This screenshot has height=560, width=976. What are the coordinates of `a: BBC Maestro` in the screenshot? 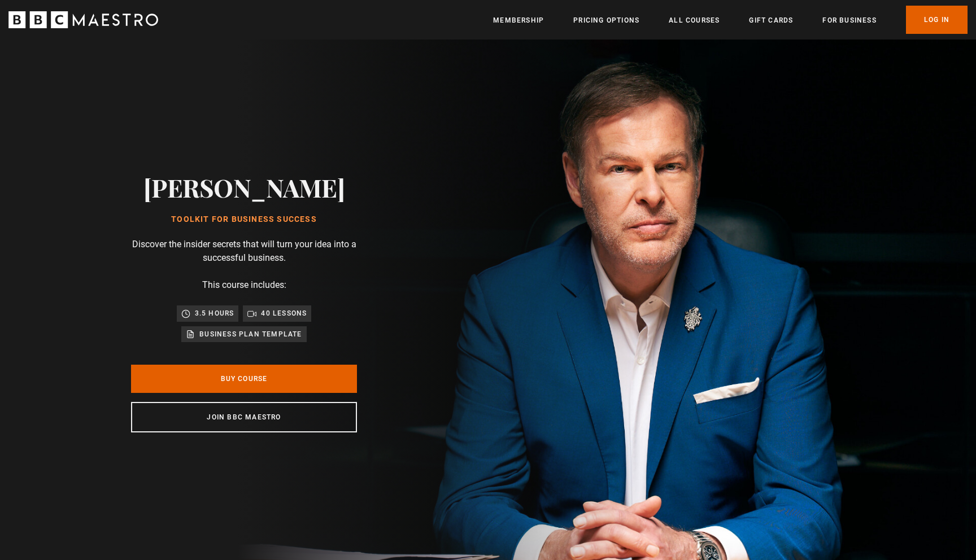 It's located at (83, 20).